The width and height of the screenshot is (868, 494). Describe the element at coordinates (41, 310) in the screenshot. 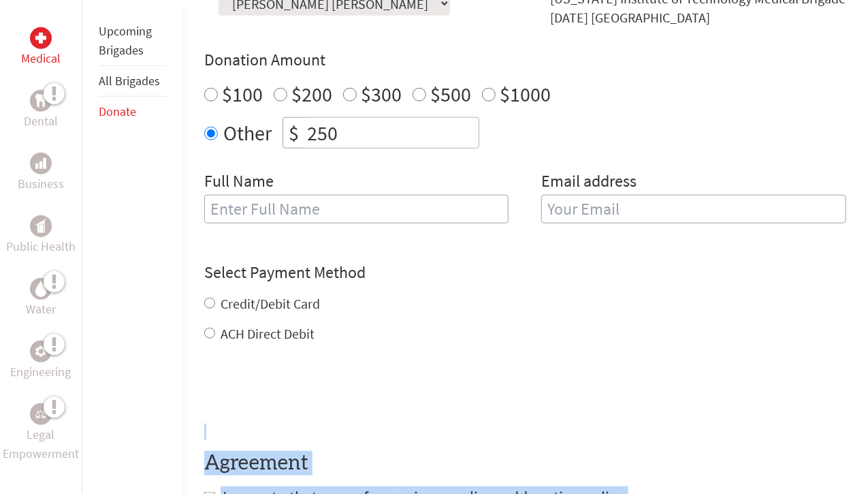

I see `p: Water` at that location.